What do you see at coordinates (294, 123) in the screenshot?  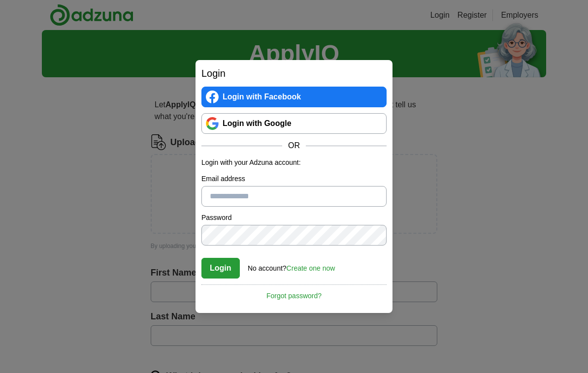 I see `a: Login with Google` at bounding box center [294, 123].